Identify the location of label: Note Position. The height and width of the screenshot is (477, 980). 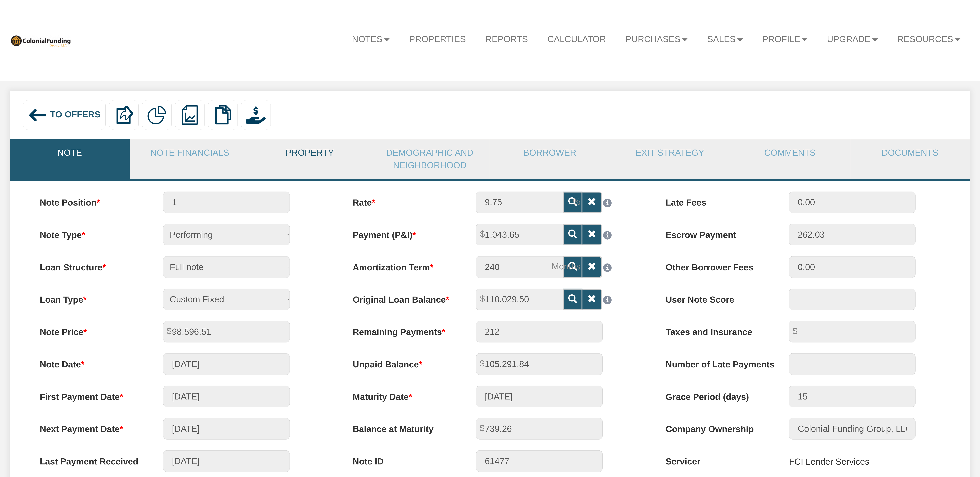
(91, 200).